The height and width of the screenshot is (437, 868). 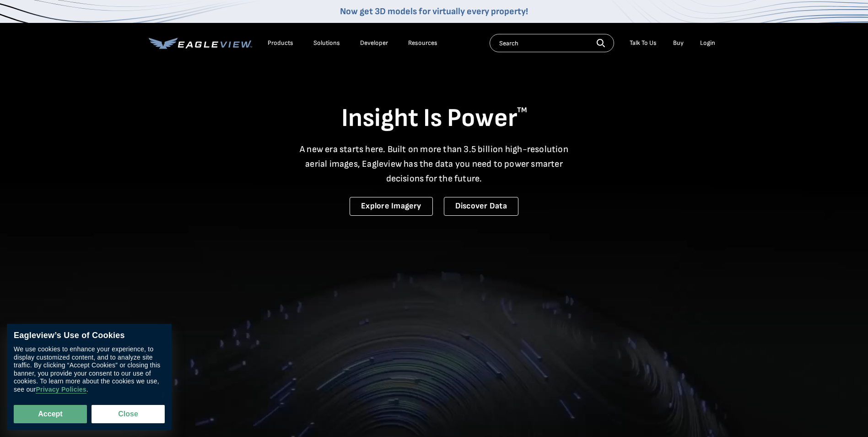 What do you see at coordinates (434, 119) in the screenshot?
I see `h1: Insight Is Power` at bounding box center [434, 119].